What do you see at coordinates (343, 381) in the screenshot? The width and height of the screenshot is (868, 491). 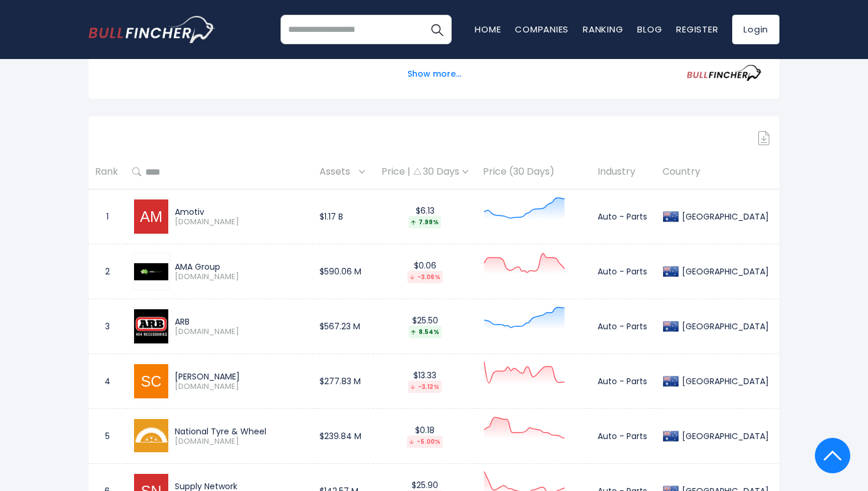 I see `td: $277.83 M` at bounding box center [343, 381].